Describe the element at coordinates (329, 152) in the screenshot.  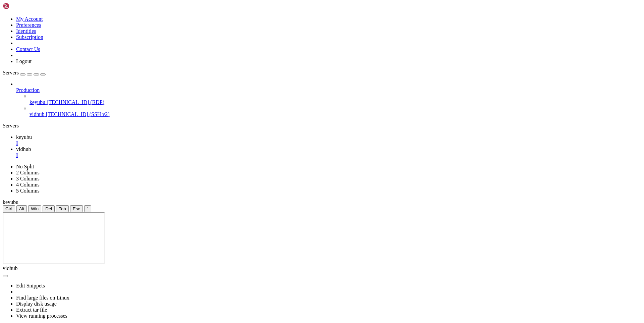
I see `a: vidhub` at that location.